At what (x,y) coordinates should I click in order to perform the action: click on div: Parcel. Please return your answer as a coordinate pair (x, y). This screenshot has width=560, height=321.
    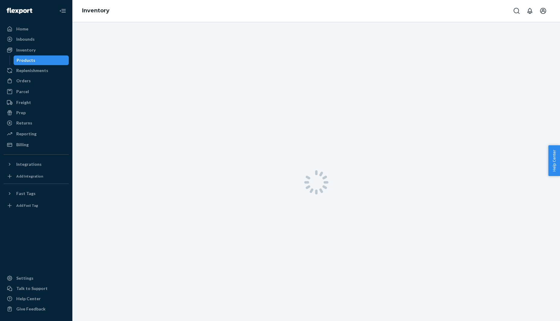
    Looking at the image, I should click on (23, 92).